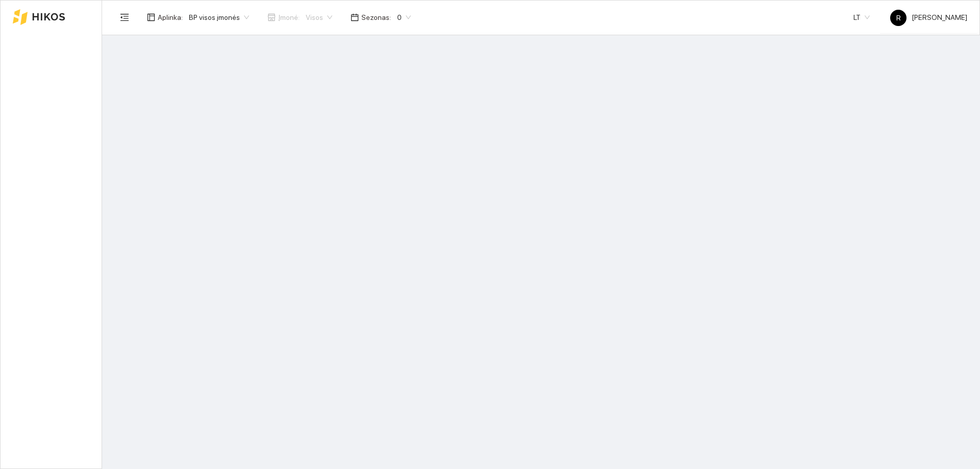 This screenshot has height=469, width=980. I want to click on span: Visos, so click(319, 17).